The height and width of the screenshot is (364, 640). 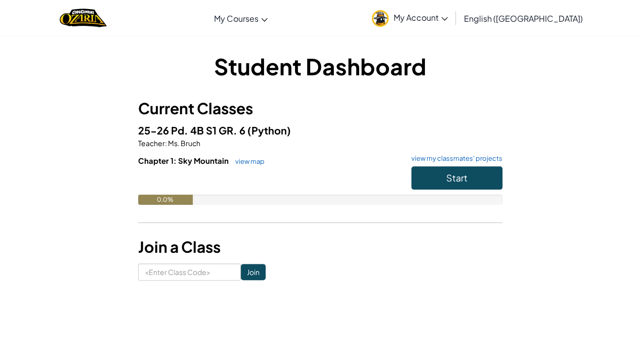 What do you see at coordinates (151, 143) in the screenshot?
I see `span: Teacher` at bounding box center [151, 143].